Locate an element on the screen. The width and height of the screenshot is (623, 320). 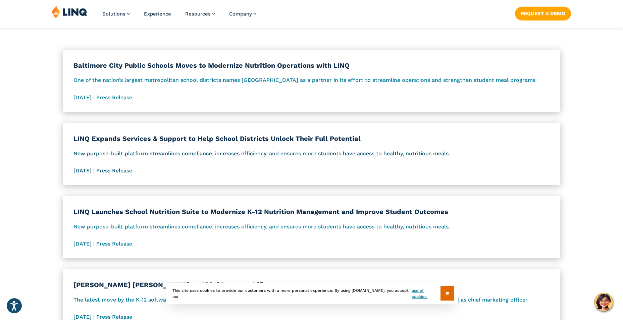
a: Solutions is located at coordinates (116, 14).